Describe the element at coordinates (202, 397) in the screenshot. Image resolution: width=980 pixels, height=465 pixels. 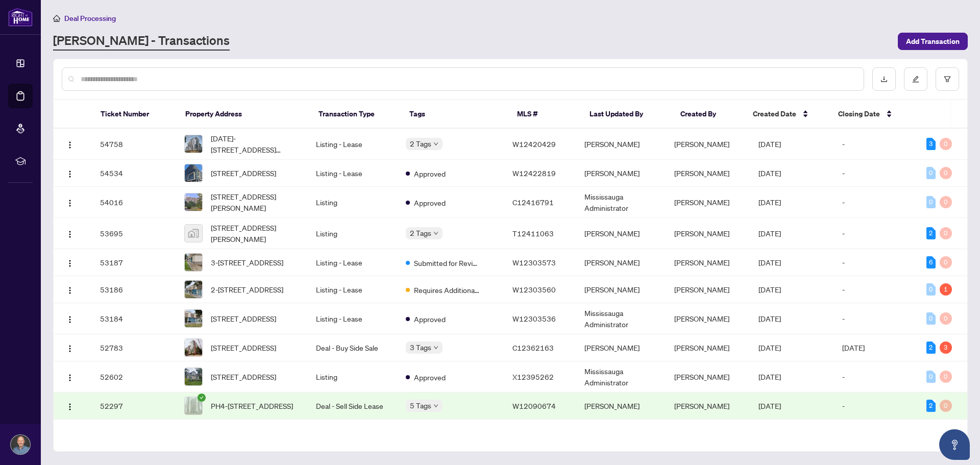
I see `span: check-circle` at that location.